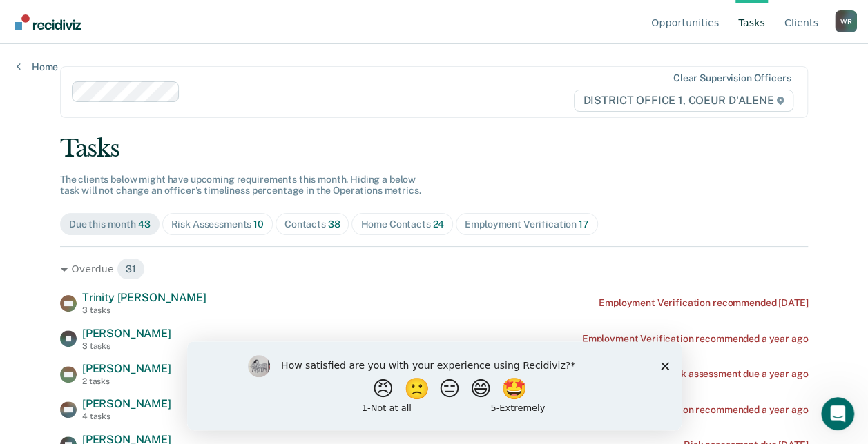 This screenshot has height=444, width=868. I want to click on img: Recidiviz, so click(48, 22).